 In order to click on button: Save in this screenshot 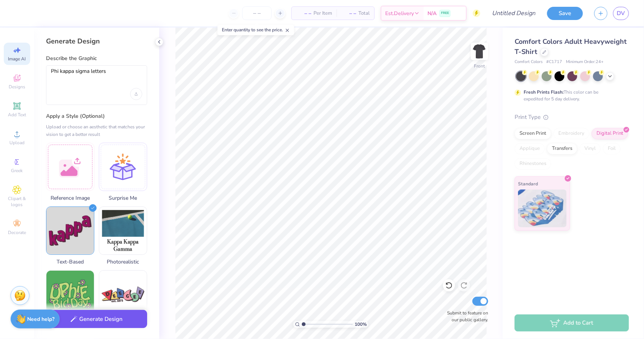, I will do `click(565, 13)`.